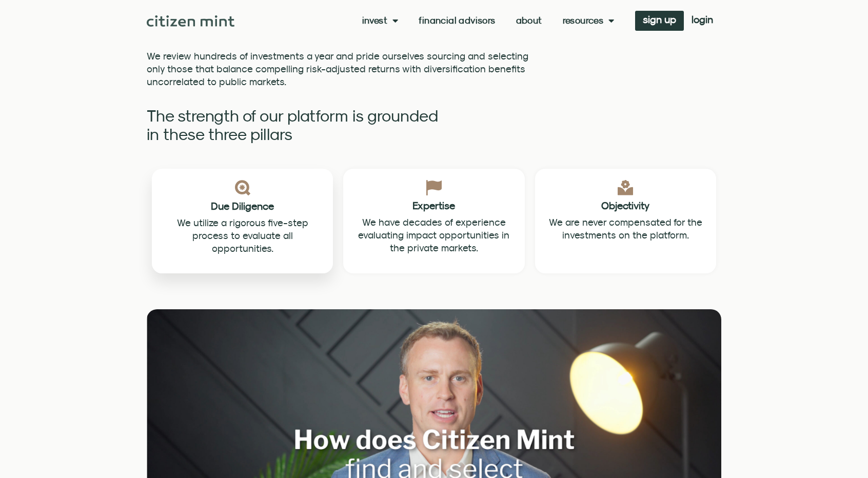 The width and height of the screenshot is (868, 478). What do you see at coordinates (242, 236) in the screenshot?
I see `span: We utilize a rigorous five-step process to evaluate all opportunities.` at bounding box center [242, 236].